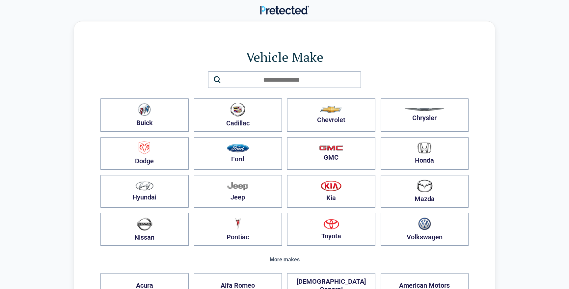 The height and width of the screenshot is (289, 569). I want to click on button: Buick, so click(145, 115).